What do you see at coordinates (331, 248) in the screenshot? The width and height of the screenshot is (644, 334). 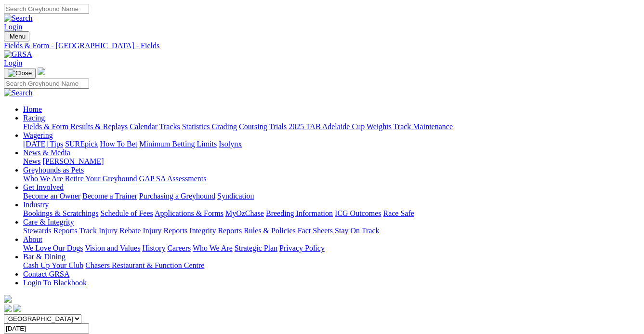 I see `div: About` at bounding box center [331, 248].